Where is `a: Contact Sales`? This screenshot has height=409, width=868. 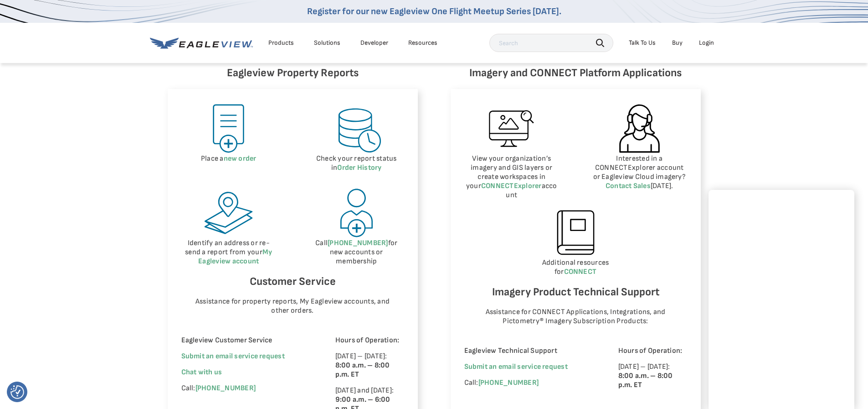
a: Contact Sales is located at coordinates (628, 186).